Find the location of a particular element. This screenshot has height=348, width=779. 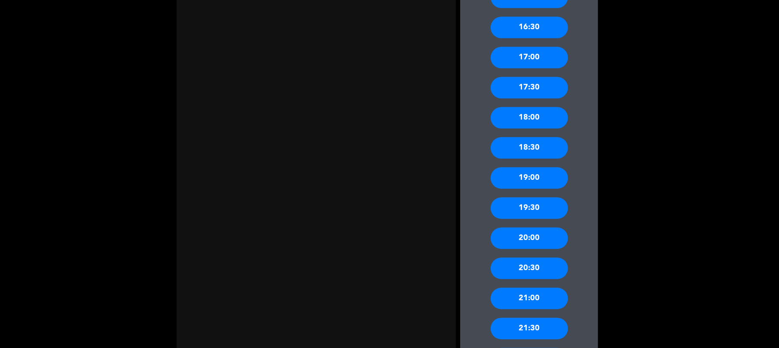

div: 17:00 is located at coordinates (530, 58).